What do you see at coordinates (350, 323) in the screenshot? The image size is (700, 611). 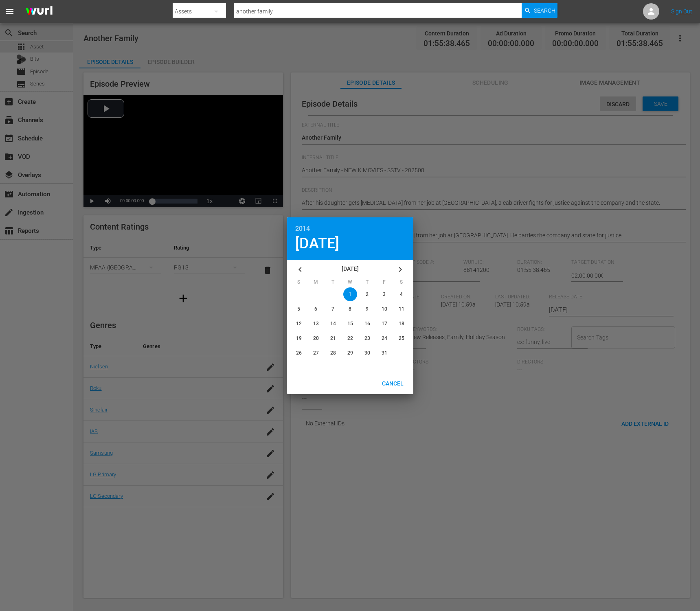 I see `span: 15` at bounding box center [350, 323].